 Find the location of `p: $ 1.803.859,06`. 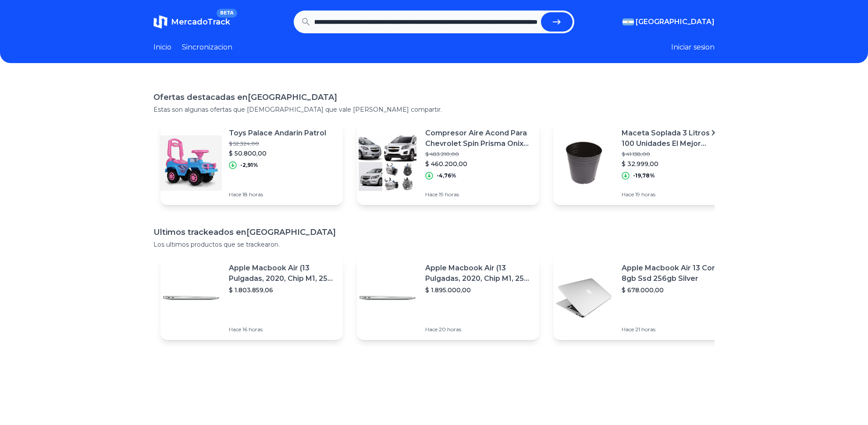

p: $ 1.803.859,06 is located at coordinates (282, 290).